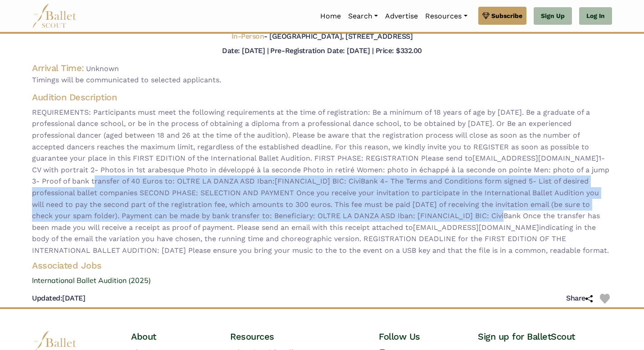  I want to click on a: Resources, so click(446, 16).